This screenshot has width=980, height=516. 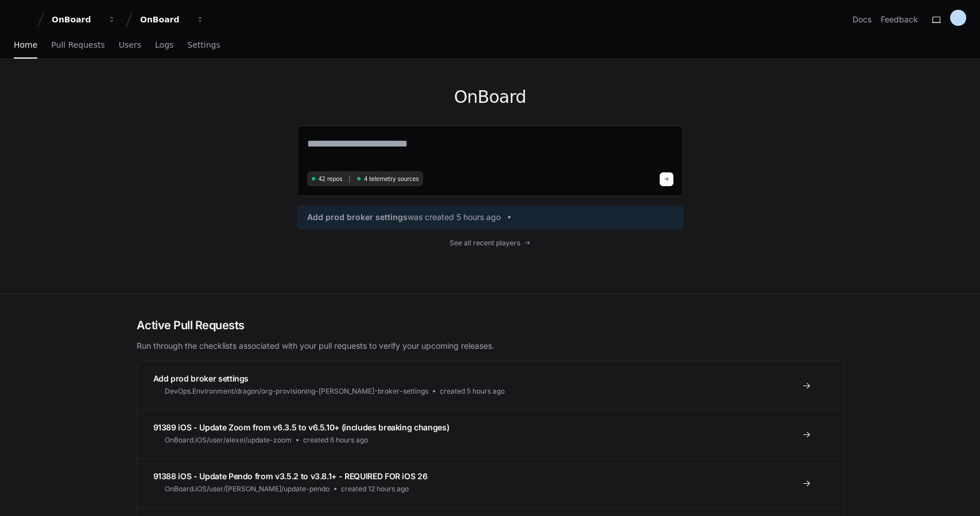 I want to click on span: Pull Requests, so click(x=77, y=45).